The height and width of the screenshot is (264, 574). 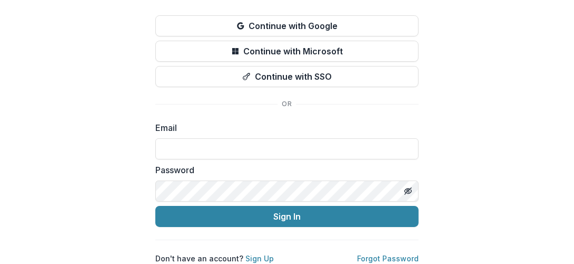 I want to click on button: Continue with Microsoft, so click(x=287, y=51).